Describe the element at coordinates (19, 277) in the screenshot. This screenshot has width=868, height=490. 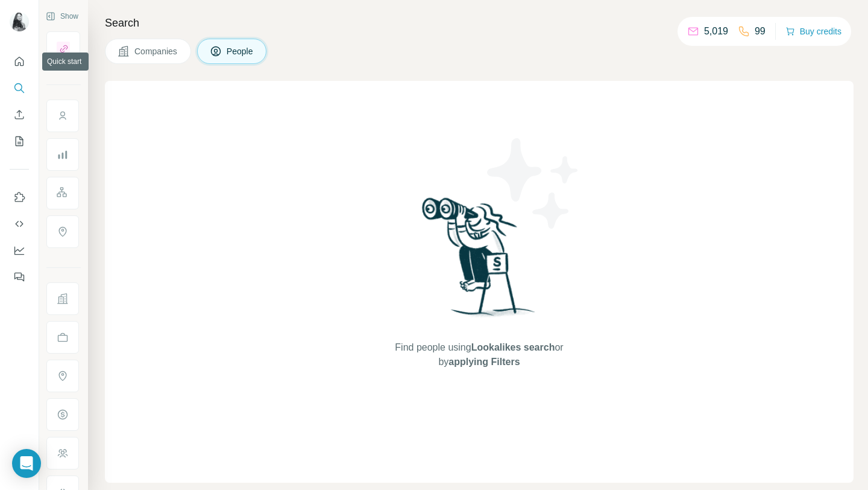
I see `button: Feedback` at that location.